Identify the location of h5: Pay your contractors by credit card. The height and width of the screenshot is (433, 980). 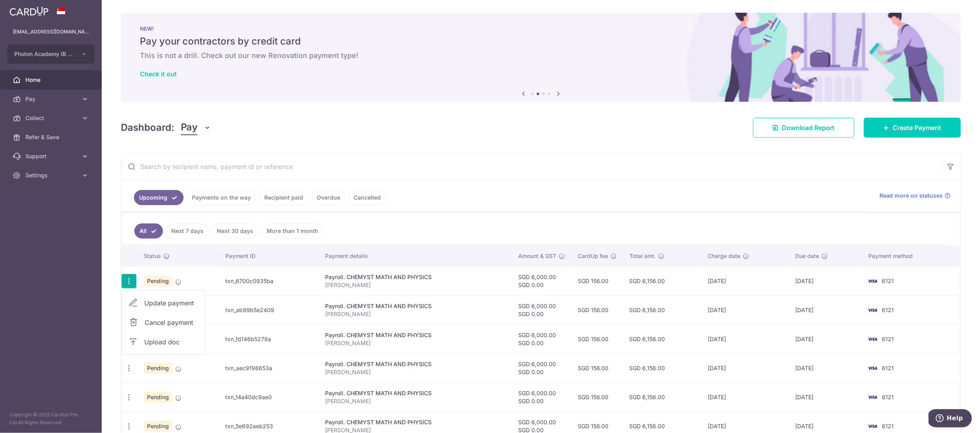
(541, 41).